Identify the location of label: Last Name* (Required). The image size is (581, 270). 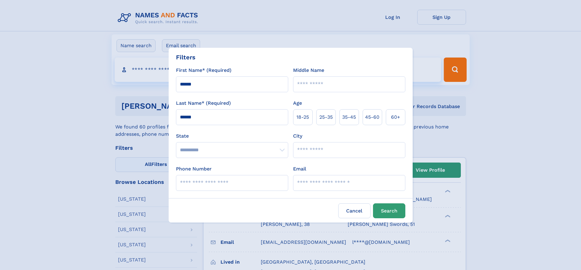
(203, 103).